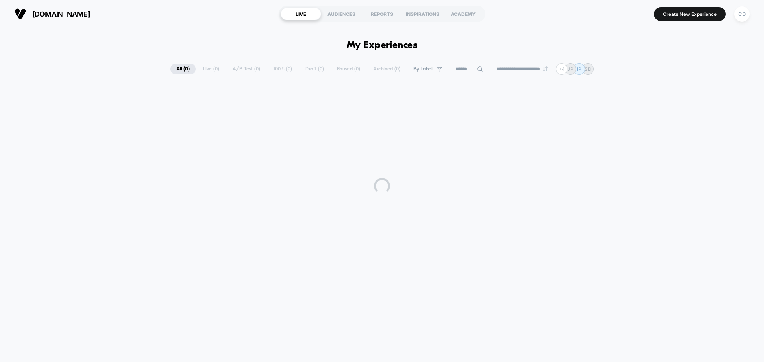 This screenshot has height=362, width=764. I want to click on p: JP, so click(570, 69).